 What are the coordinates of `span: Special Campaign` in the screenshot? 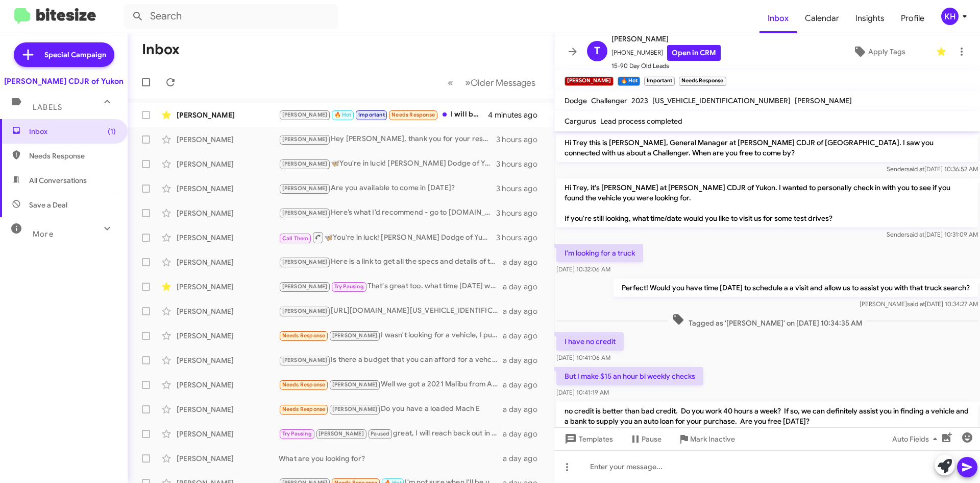 It's located at (75, 55).